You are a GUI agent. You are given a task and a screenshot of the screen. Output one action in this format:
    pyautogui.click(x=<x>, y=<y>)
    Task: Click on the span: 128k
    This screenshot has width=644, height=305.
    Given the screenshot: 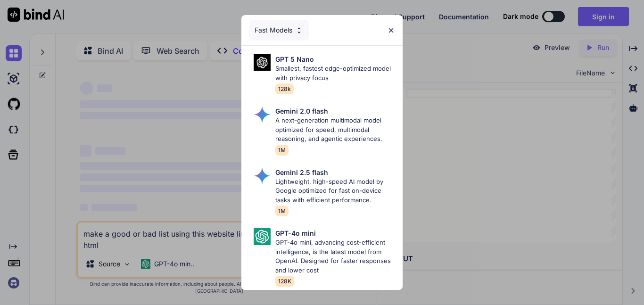 What is the action you would take?
    pyautogui.click(x=284, y=88)
    